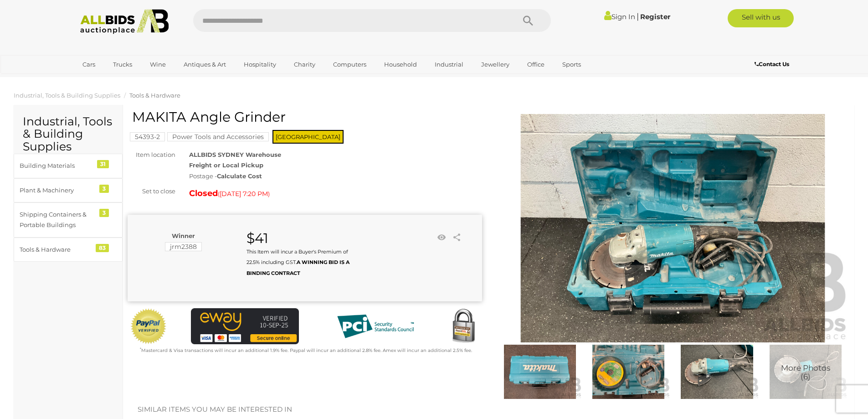  What do you see at coordinates (806, 373) in the screenshot?
I see `span: More Photos (6)` at bounding box center [806, 373].